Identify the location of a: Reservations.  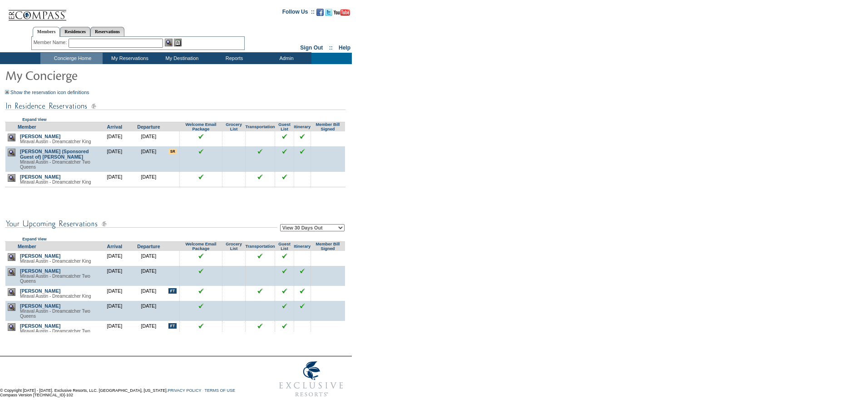
(107, 31).